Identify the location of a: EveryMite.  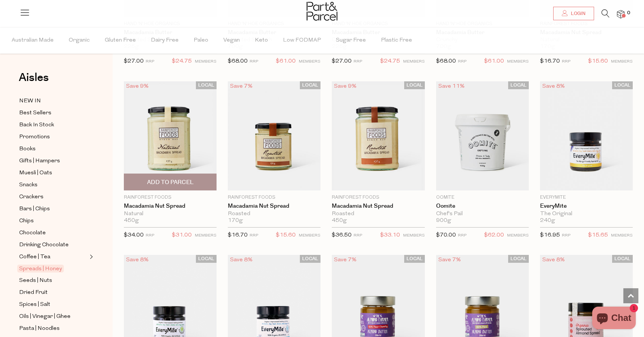
(586, 206).